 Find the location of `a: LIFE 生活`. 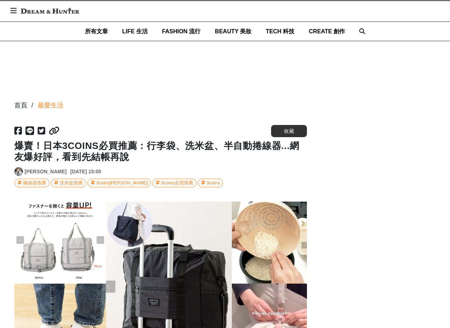

a: LIFE 生活 is located at coordinates (135, 31).